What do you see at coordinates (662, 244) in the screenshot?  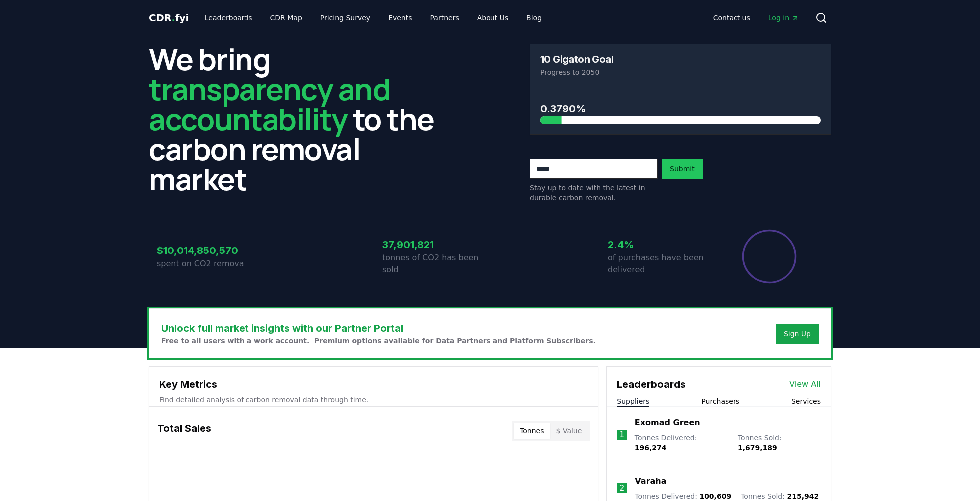 I see `h3: 2.4%` at bounding box center [662, 244].